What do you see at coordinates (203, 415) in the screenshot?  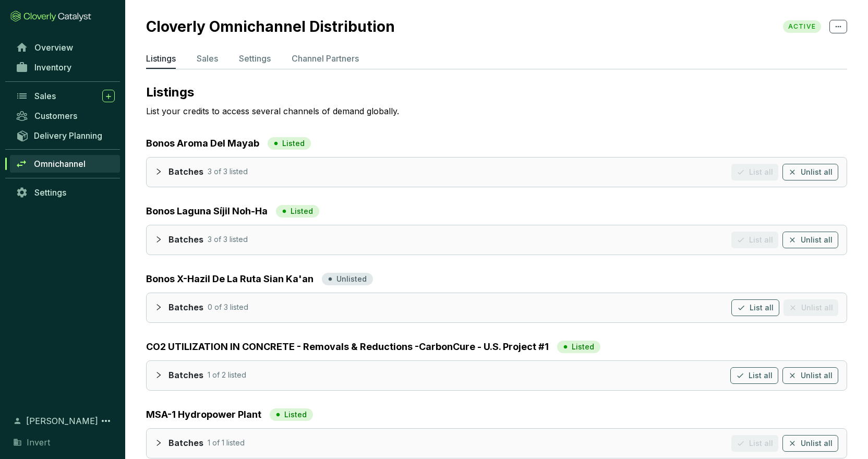 I see `a: MSA-1 Hydropower Plant` at bounding box center [203, 415].